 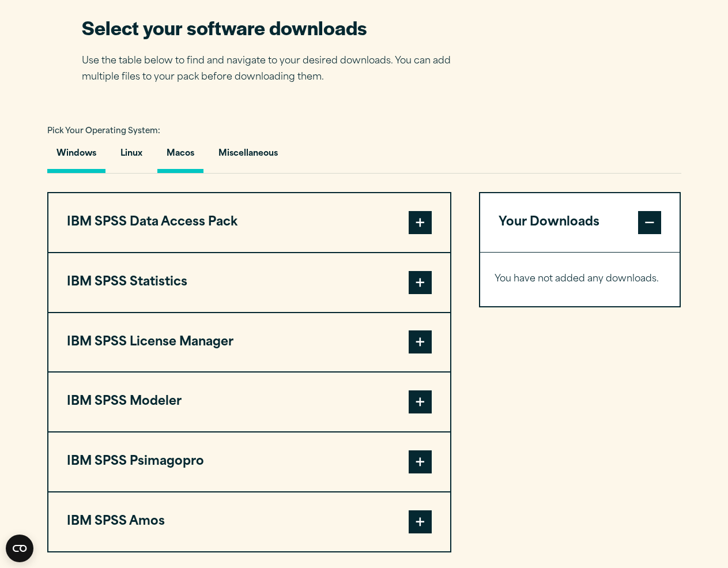 What do you see at coordinates (181, 156) in the screenshot?
I see `button: Macos` at bounding box center [181, 156].